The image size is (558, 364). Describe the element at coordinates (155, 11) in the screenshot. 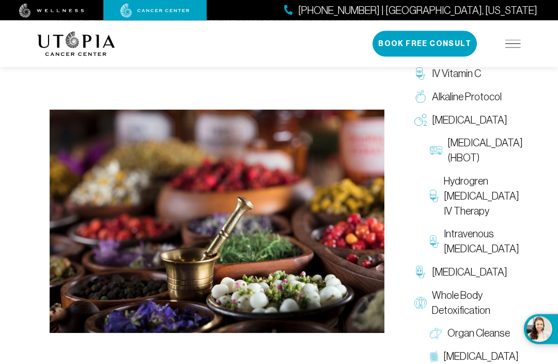

I see `img: cancer center` at that location.